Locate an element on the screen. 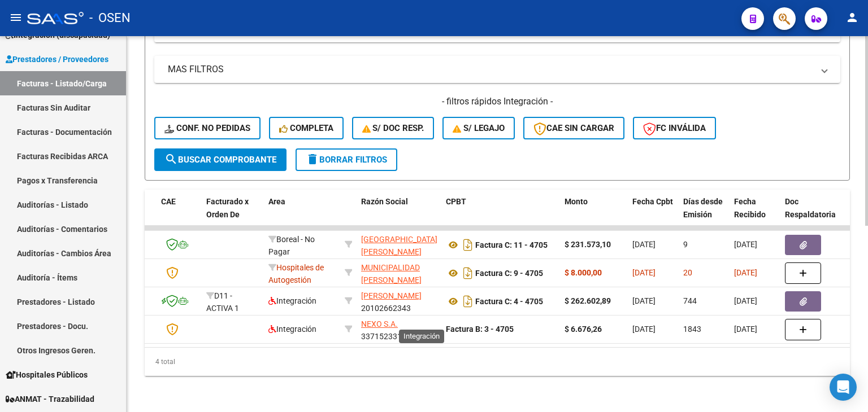 The height and width of the screenshot is (412, 868). div: 30999074843 is located at coordinates (399, 273).